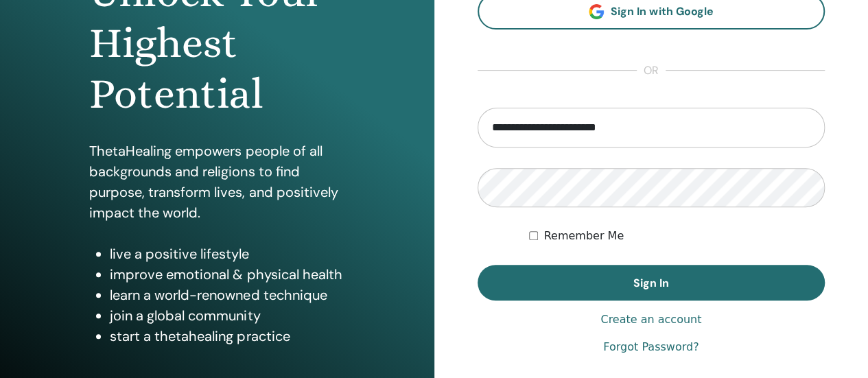 This screenshot has width=868, height=378. Describe the element at coordinates (227, 254) in the screenshot. I see `li: live a positive lifestyle` at that location.